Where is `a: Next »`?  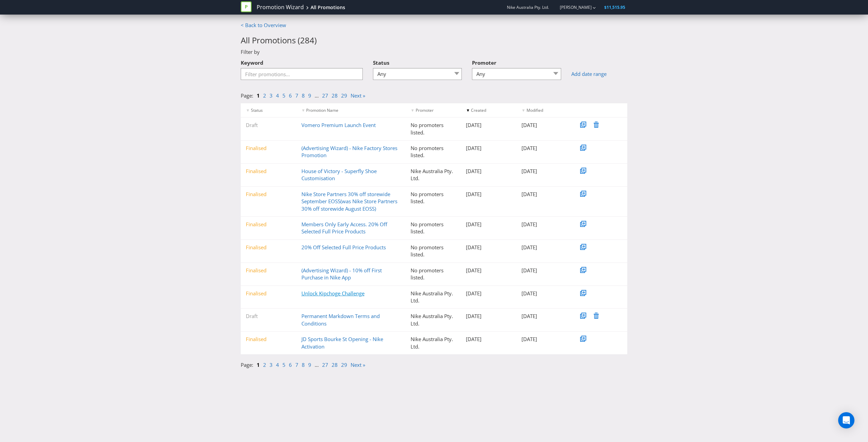 a: Next » is located at coordinates (358, 96).